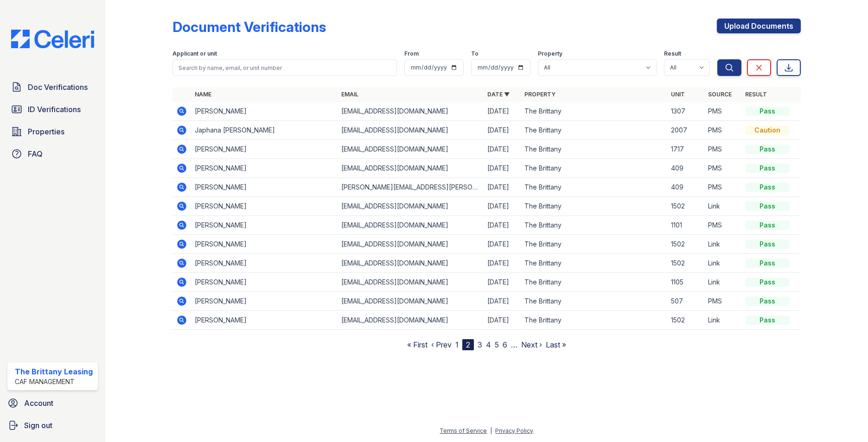 Image resolution: width=868 pixels, height=442 pixels. What do you see at coordinates (285, 68) in the screenshot?
I see `input: Search by name, email, or unit number` at bounding box center [285, 68].